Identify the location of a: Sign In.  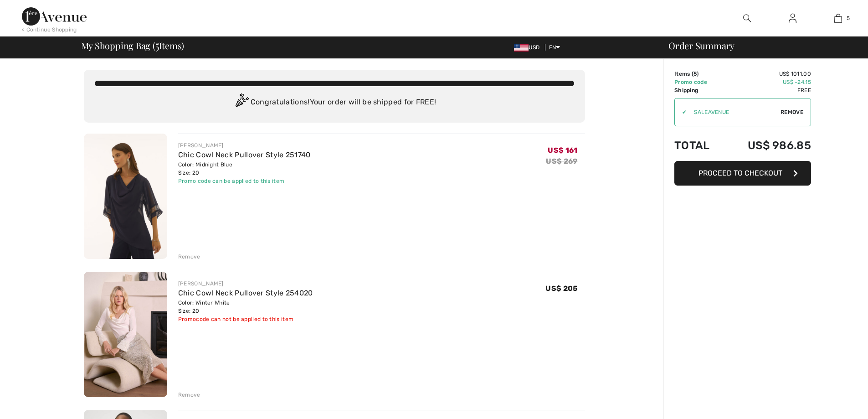
(792, 18).